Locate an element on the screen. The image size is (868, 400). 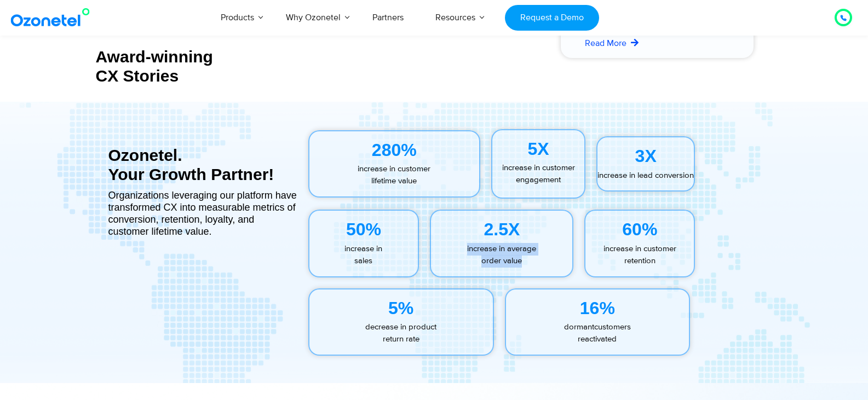
div: 280% is located at coordinates (394, 150).